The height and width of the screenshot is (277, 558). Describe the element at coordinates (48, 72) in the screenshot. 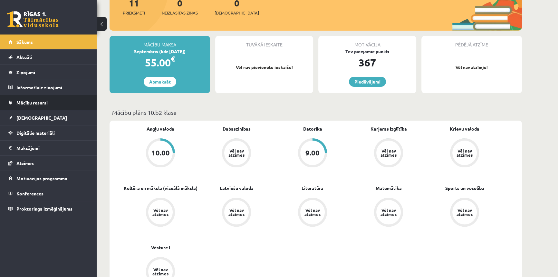

I see `a: Ziņojumi` at that location.